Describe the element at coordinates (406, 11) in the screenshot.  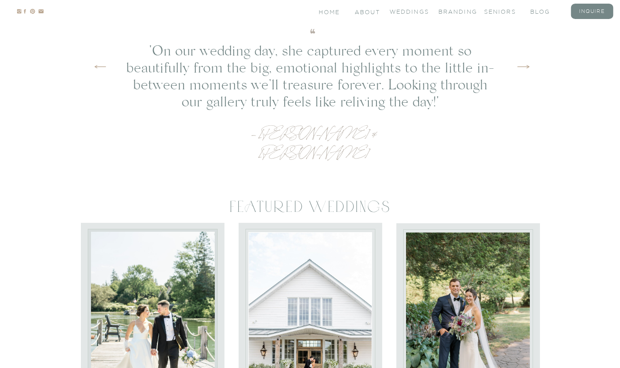
I see `a: Weddings` at that location.